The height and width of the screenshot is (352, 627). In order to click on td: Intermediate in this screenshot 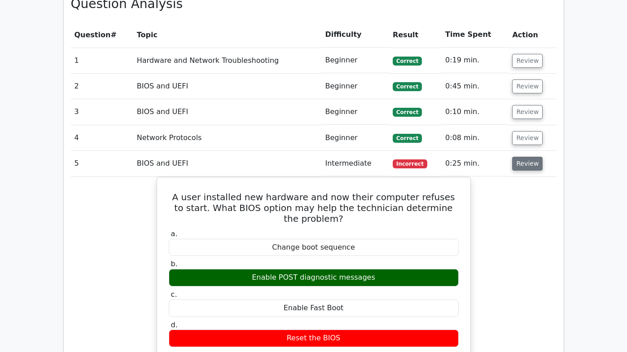, I will do `click(355, 163)`.